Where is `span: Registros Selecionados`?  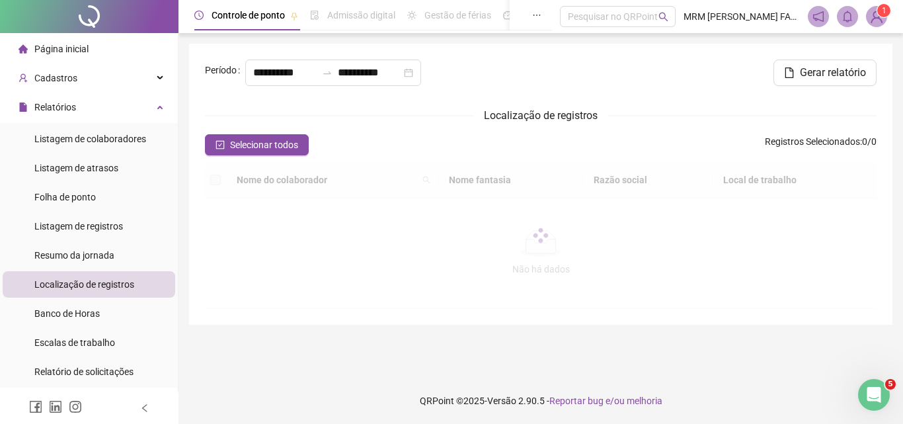
span: Registros Selecionados is located at coordinates (813, 142).